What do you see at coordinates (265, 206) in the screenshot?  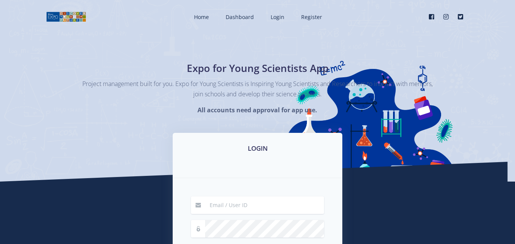 I see `input: Email / User ID` at bounding box center [265, 206].